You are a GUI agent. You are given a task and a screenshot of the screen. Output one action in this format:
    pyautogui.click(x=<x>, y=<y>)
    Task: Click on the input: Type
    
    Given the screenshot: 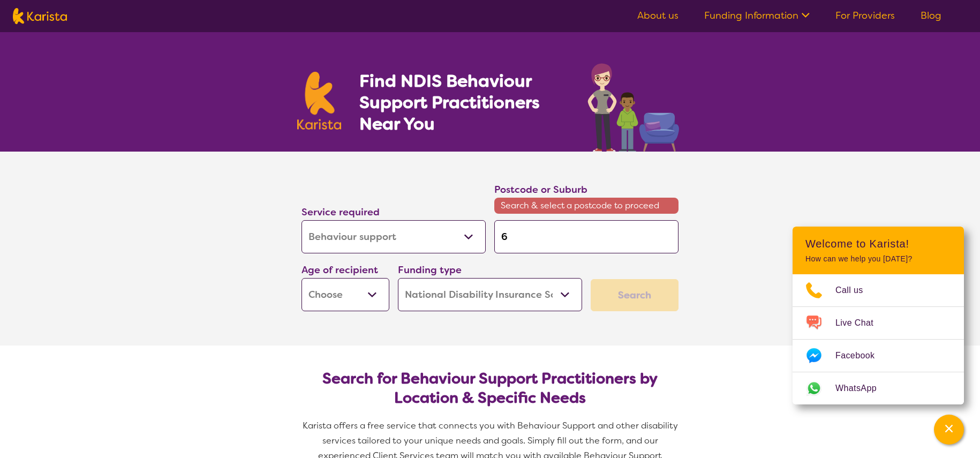 What is the action you would take?
    pyautogui.click(x=586, y=237)
    